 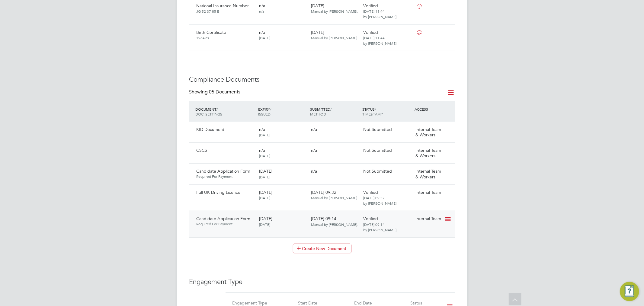 What do you see at coordinates (630, 292) in the screenshot?
I see `button: Engage Resource Center` at bounding box center [630, 292].